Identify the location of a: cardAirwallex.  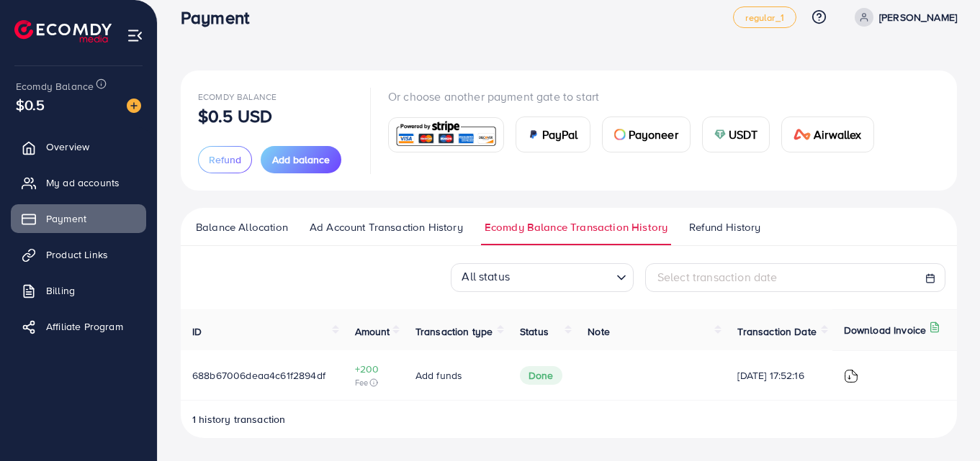
(827, 134).